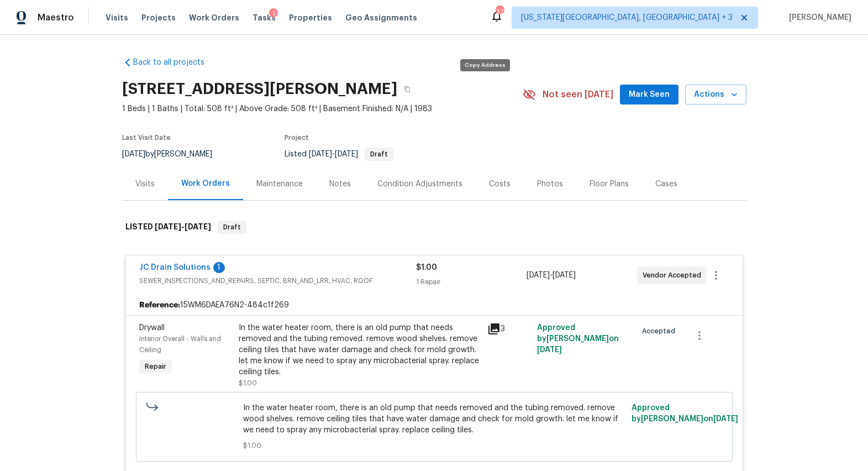  What do you see at coordinates (297, 137) in the screenshot?
I see `span: Project` at bounding box center [297, 137].